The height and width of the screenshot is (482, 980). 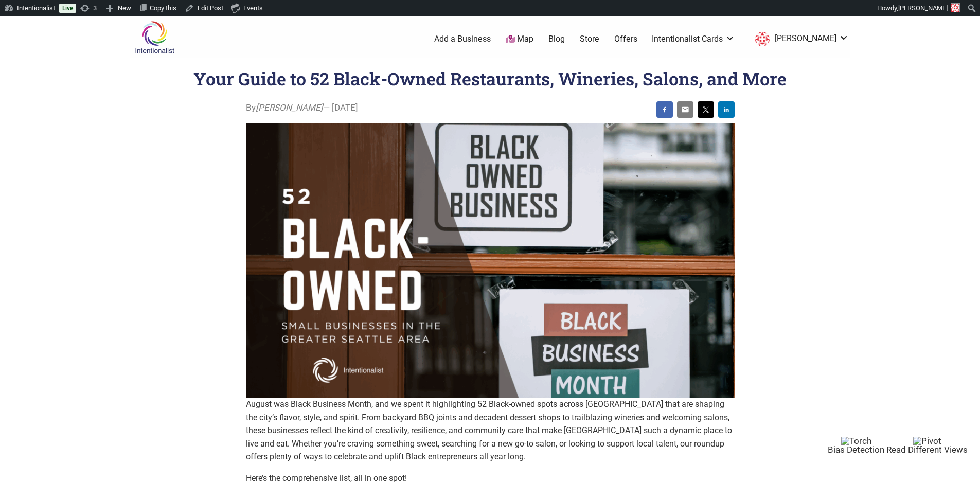 What do you see at coordinates (856, 445) in the screenshot?
I see `button: Torch Bias Detection` at bounding box center [856, 445].